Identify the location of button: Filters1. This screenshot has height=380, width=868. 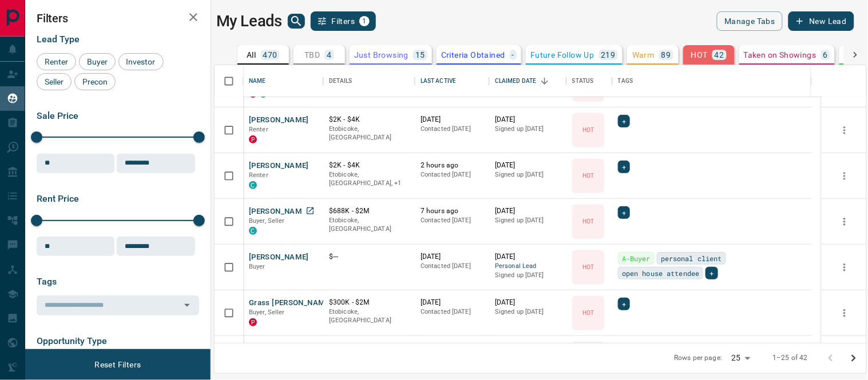
(343, 21).